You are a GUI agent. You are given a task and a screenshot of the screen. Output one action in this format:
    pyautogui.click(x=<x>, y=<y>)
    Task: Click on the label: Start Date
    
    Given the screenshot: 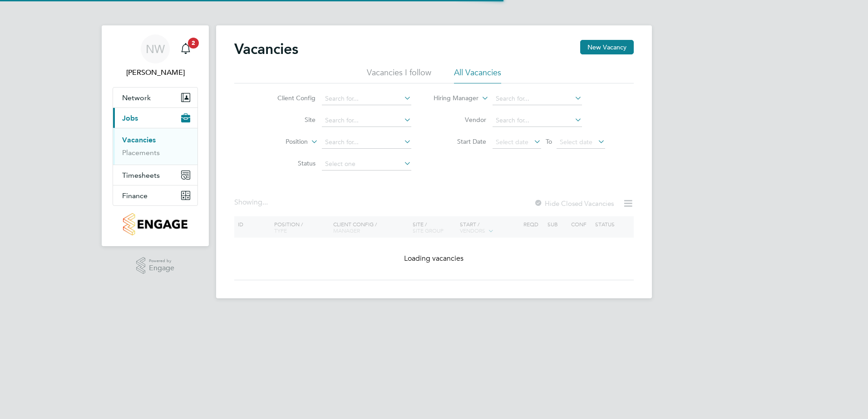 What is the action you would take?
    pyautogui.click(x=460, y=141)
    